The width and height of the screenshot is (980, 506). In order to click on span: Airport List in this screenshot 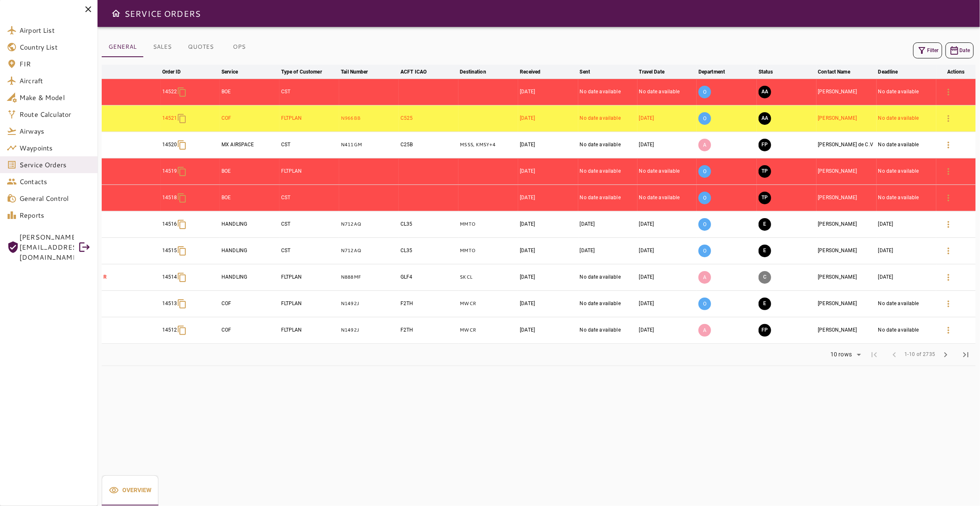, I will do `click(55, 31)`.